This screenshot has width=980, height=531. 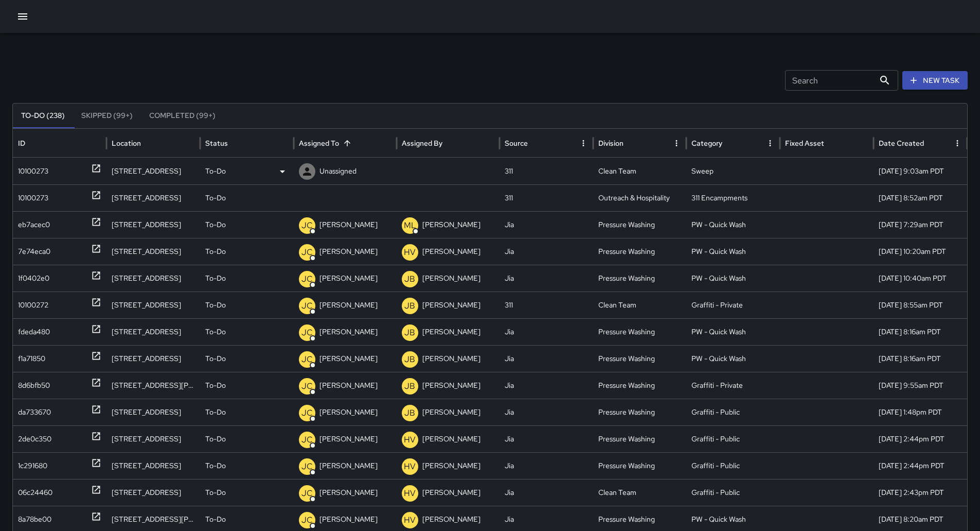 What do you see at coordinates (153, 198) in the screenshot?
I see `div: 62 6th Street` at bounding box center [153, 198].